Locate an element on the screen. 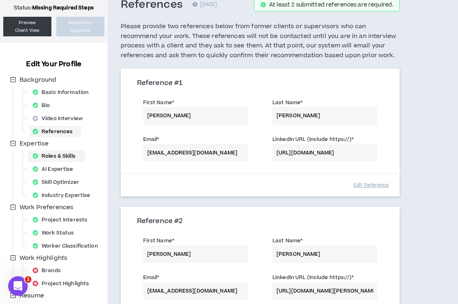  span: 1 is located at coordinates (28, 279).